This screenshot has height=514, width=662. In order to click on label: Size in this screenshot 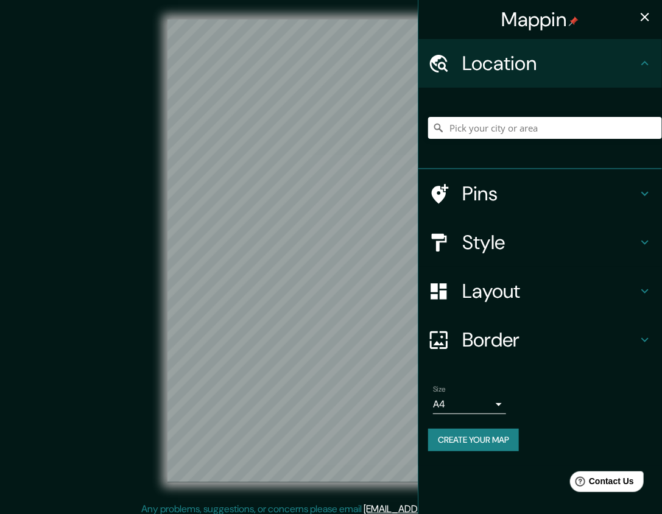, I will do `click(439, 389)`.